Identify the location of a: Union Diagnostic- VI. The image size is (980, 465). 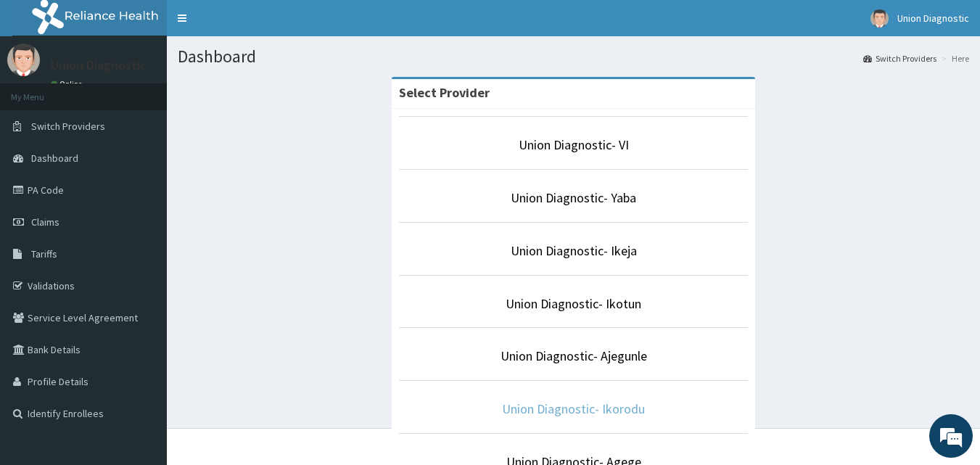
(574, 144).